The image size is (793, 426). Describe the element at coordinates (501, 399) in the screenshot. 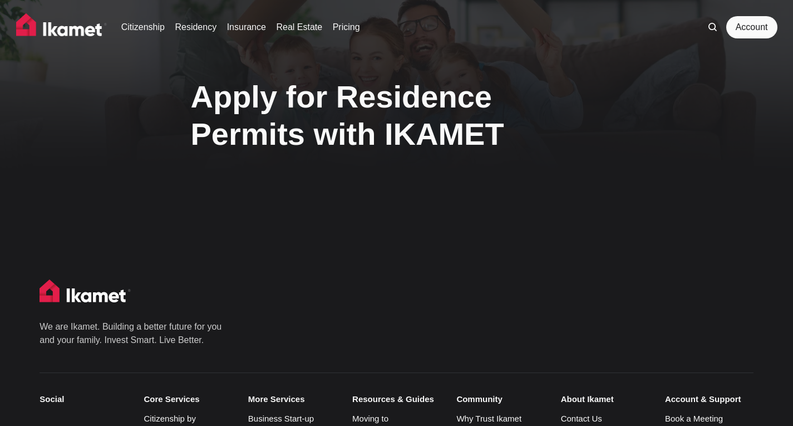

I see `small: Community` at that location.